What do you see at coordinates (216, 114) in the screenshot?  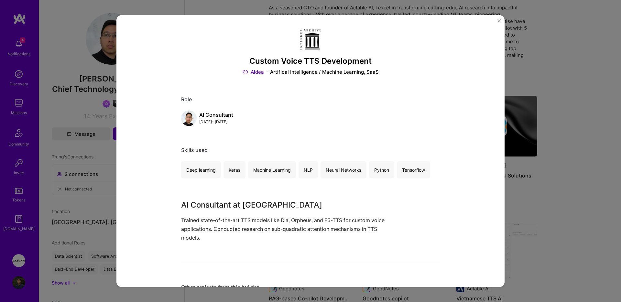 I see `div: AI Consultant` at bounding box center [216, 114].